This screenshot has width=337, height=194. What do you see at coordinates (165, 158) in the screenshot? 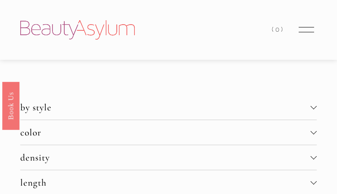
I see `span: density` at bounding box center [165, 158].